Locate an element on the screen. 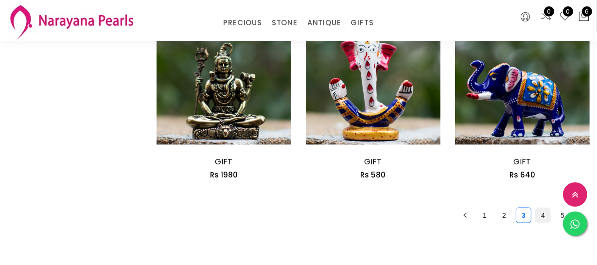 This screenshot has height=265, width=597. li: 3 is located at coordinates (524, 216).